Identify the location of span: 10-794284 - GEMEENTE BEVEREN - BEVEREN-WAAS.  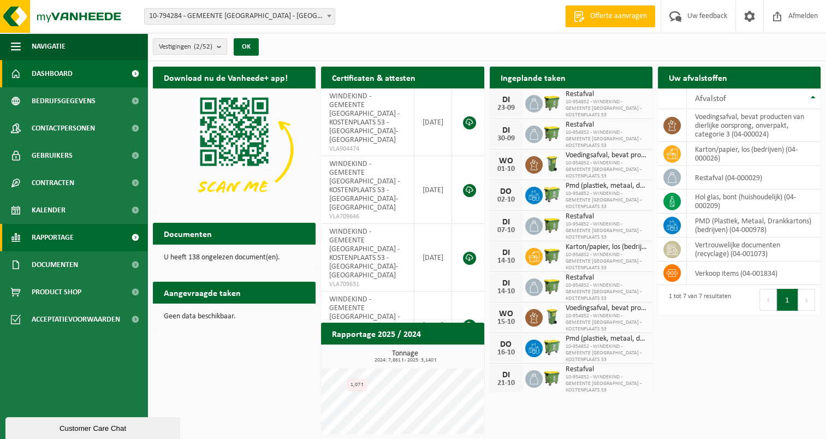
(240, 16).